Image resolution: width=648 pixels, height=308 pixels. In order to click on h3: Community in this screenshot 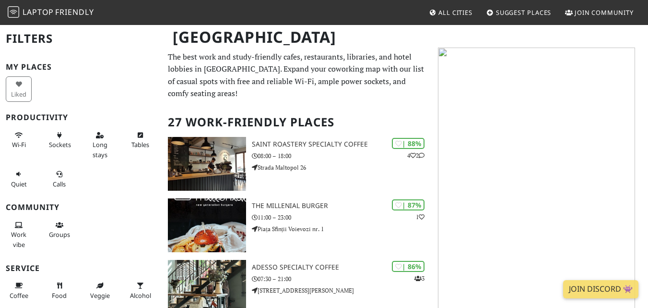, I will do `click(81, 207)`.